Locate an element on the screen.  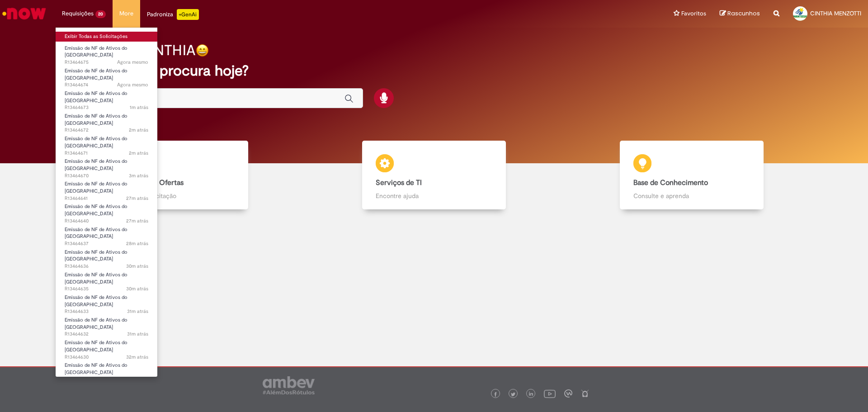
img: ServiceNow is located at coordinates (24, 14).